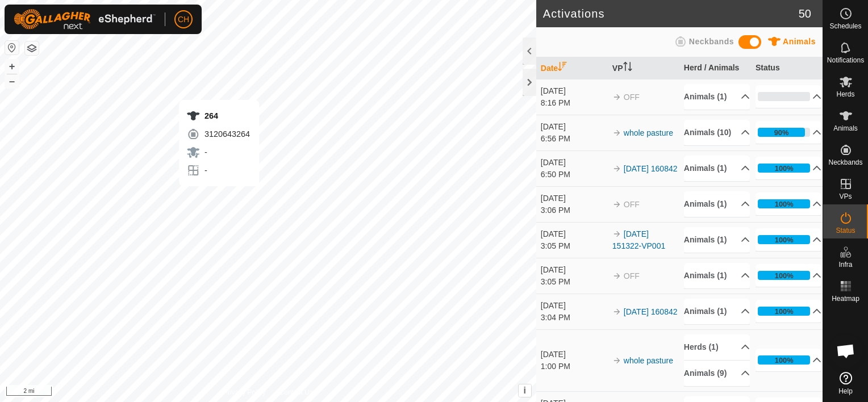  Describe the element at coordinates (784, 97) in the screenshot. I see `div: 0%` at that location.